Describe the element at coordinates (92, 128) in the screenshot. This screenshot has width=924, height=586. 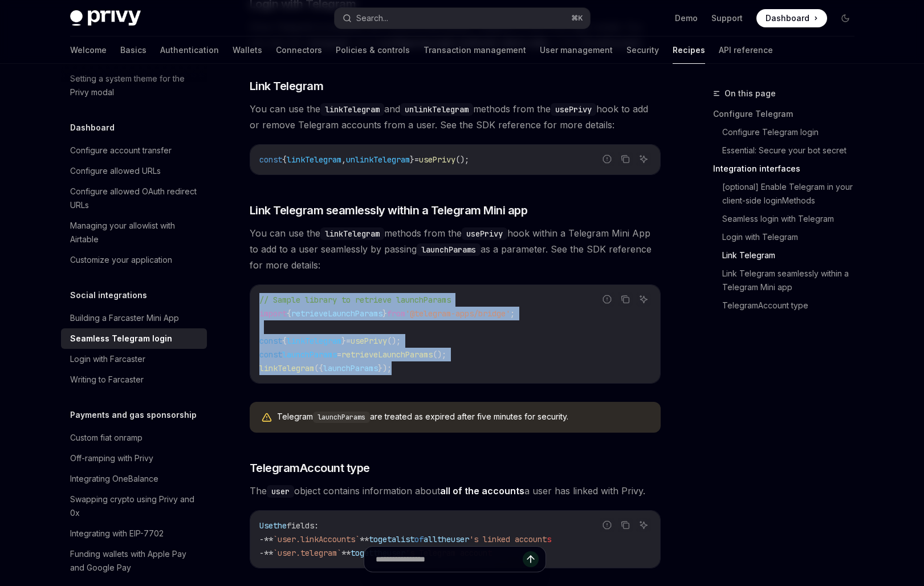
I see `h5: Dashboard` at that location.